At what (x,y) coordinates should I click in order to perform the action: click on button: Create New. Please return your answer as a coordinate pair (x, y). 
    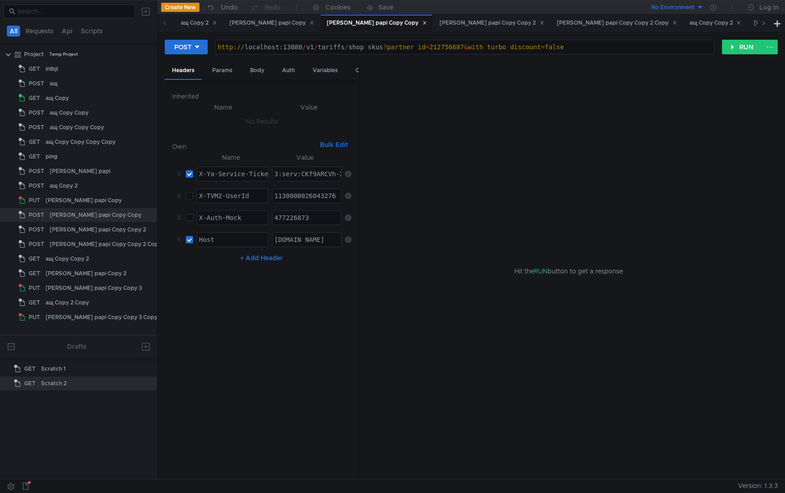
    Looking at the image, I should click on (180, 7).